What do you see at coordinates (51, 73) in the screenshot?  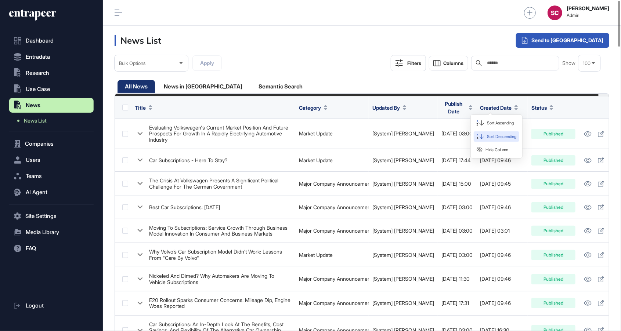 I see `button: Research` at bounding box center [51, 73].